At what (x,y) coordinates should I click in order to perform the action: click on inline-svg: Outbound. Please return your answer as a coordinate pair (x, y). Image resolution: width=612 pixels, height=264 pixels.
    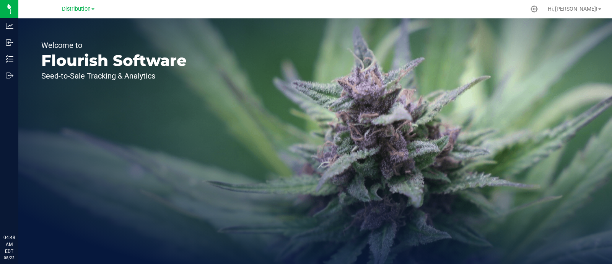
    Looking at the image, I should click on (10, 75).